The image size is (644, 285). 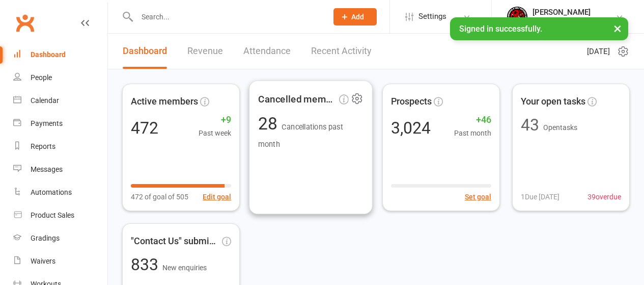 I want to click on div: Product Sales, so click(x=52, y=215).